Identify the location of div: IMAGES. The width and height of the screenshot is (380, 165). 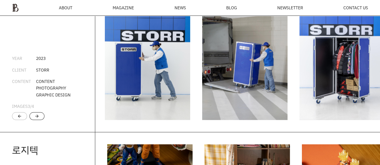
(23, 107).